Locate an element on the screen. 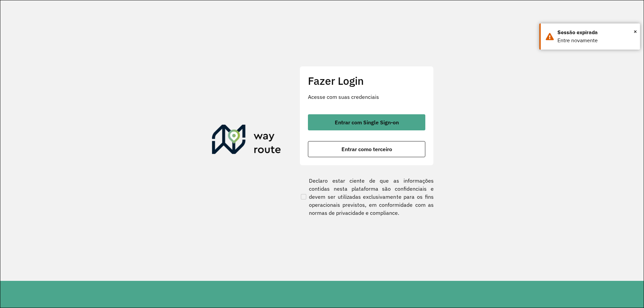 The height and width of the screenshot is (308, 644). div: Sessão expirada is located at coordinates (596, 33).